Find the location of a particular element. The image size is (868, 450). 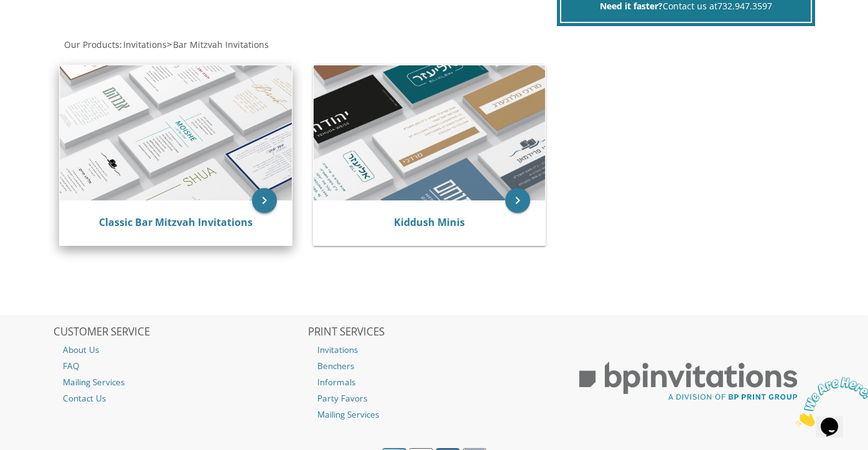

img: Chat attention grabber is located at coordinates (44, 29).